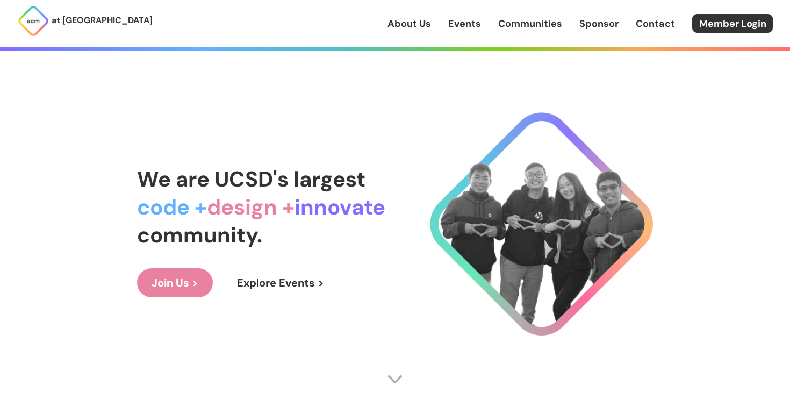 The width and height of the screenshot is (790, 414). What do you see at coordinates (733, 23) in the screenshot?
I see `a: Member Login` at bounding box center [733, 23].